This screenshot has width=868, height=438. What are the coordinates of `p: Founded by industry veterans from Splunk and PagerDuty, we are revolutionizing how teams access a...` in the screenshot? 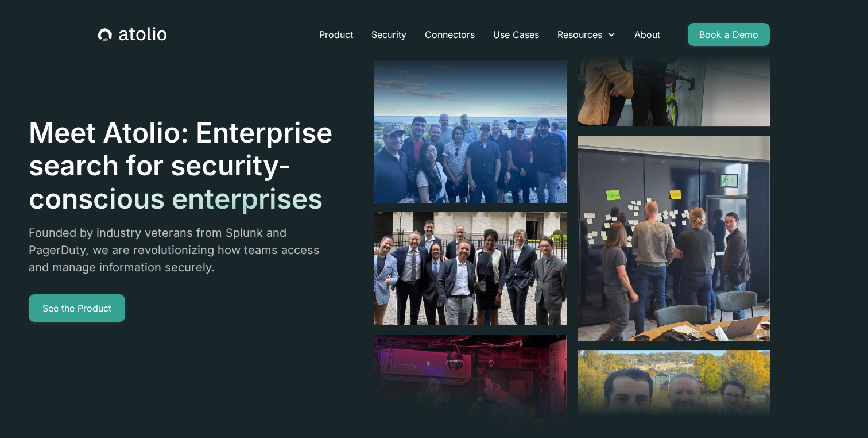 It's located at (182, 250).